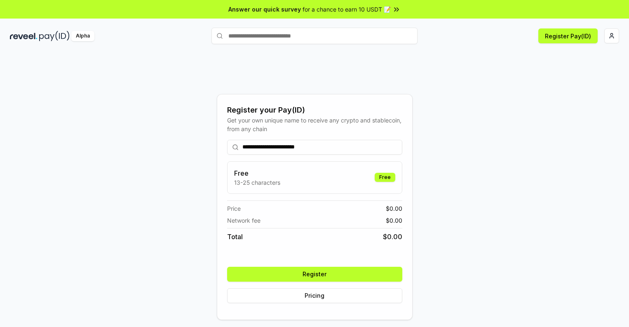 This screenshot has height=327, width=629. I want to click on div: Get your own unique name to receive any crypto and stablecoin, from any chain, so click(315, 125).